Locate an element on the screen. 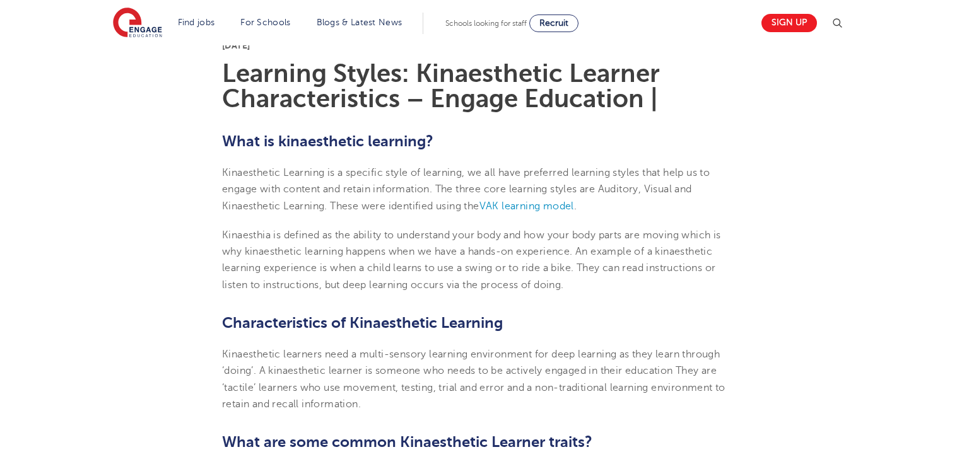 The height and width of the screenshot is (452, 957). span: These were identified using the is located at coordinates (404, 206).